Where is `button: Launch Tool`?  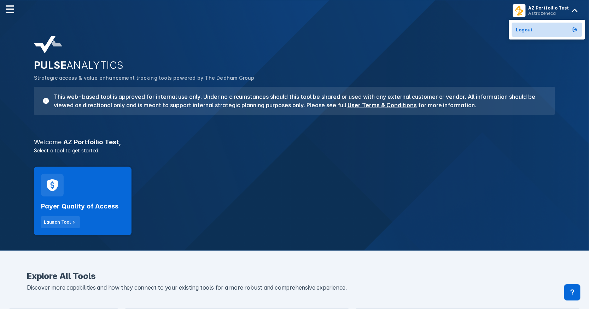 button: Launch Tool is located at coordinates (60, 223).